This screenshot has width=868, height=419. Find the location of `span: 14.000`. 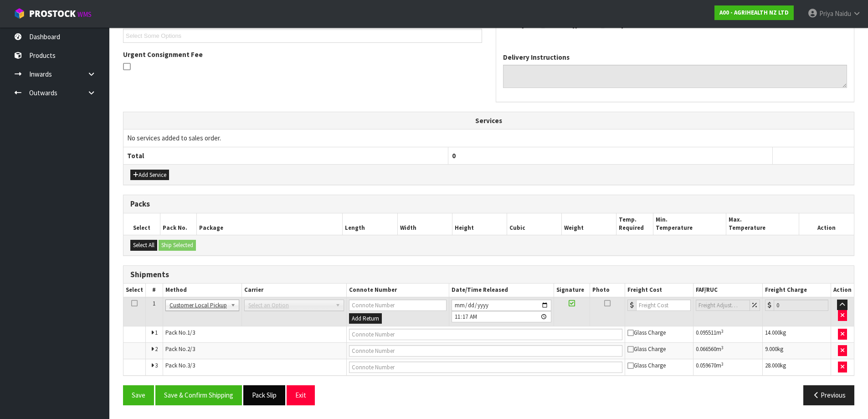

span: 14.000 is located at coordinates (773, 332).